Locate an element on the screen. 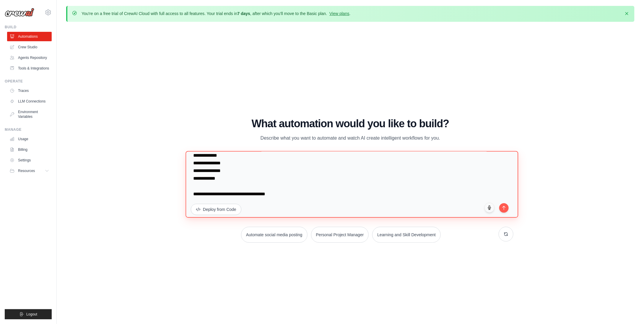  button: Deploy from Code is located at coordinates (216, 210).